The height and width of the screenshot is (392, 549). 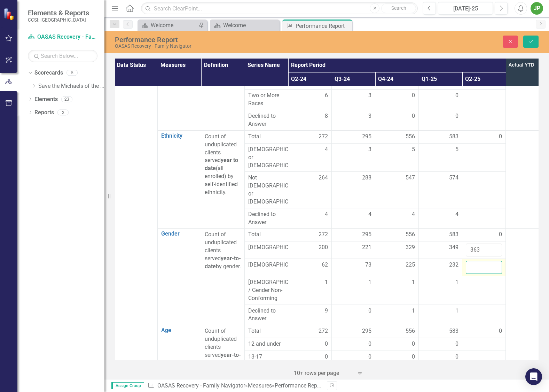 I want to click on span: 62, so click(x=325, y=265).